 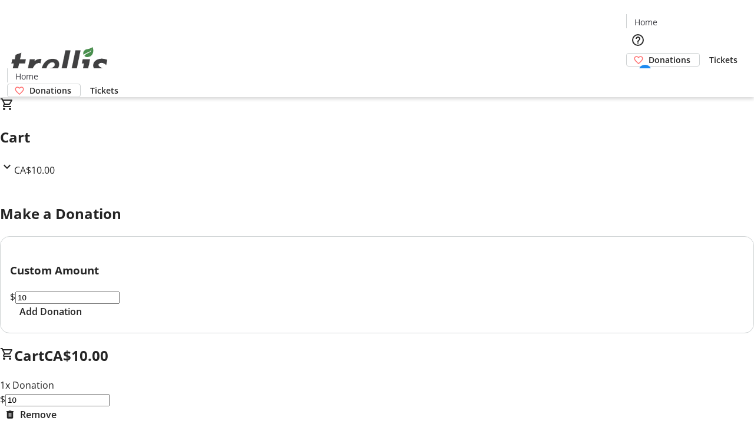 I want to click on span: Add Donation, so click(x=51, y=312).